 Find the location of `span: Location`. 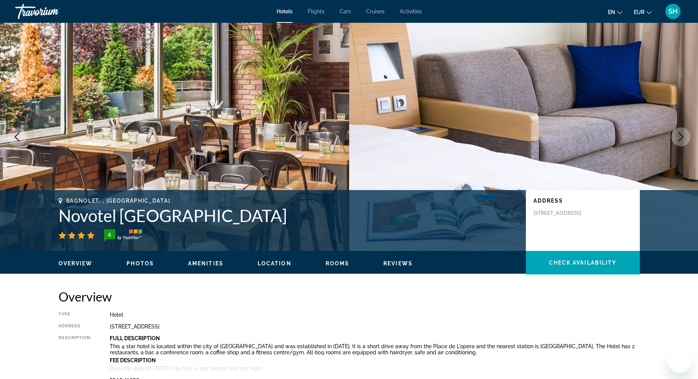

span: Location is located at coordinates (274, 263).